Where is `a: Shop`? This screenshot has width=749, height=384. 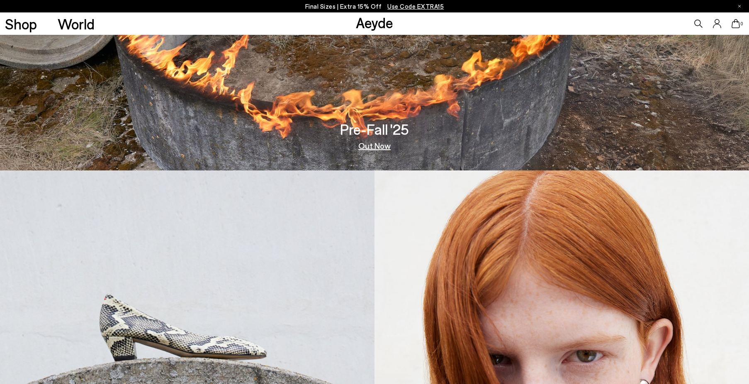
a: Shop is located at coordinates (21, 24).